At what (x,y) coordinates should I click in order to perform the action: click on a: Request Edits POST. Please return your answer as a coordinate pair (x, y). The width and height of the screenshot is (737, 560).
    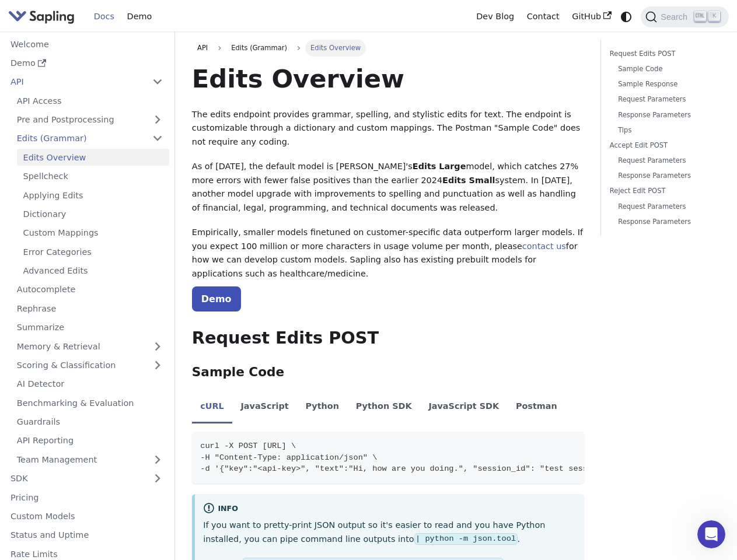
    Looking at the image, I should click on (663, 54).